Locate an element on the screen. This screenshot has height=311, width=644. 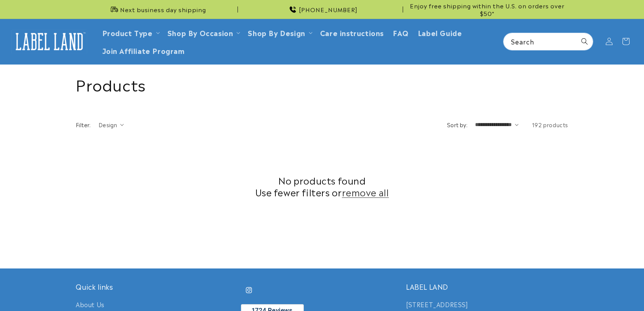
span: Label Guide is located at coordinates (440, 32).